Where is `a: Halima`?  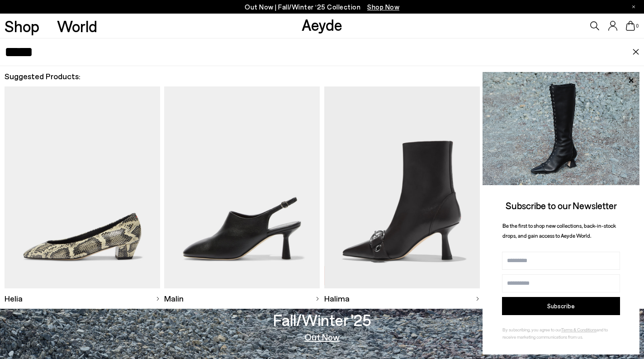 a: Halima is located at coordinates (402, 298).